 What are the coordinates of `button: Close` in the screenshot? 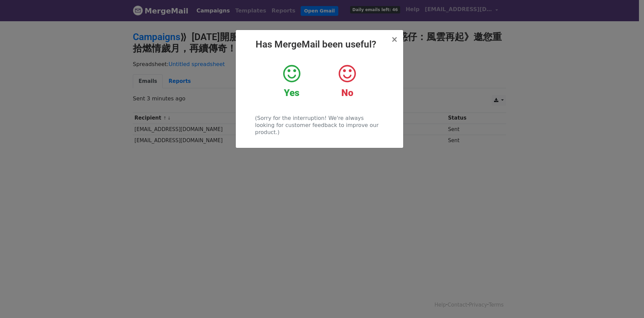 It's located at (395, 39).